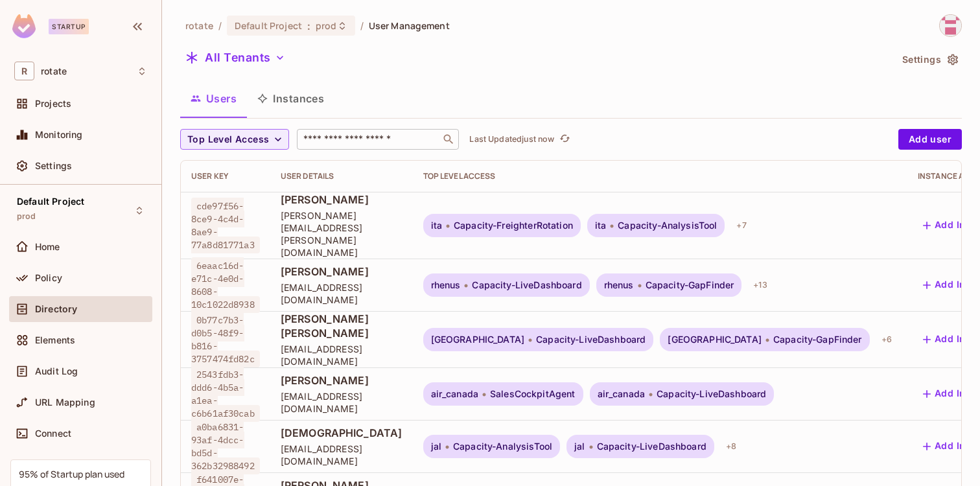  What do you see at coordinates (234, 140) in the screenshot?
I see `button: Top Level Access` at bounding box center [234, 140].